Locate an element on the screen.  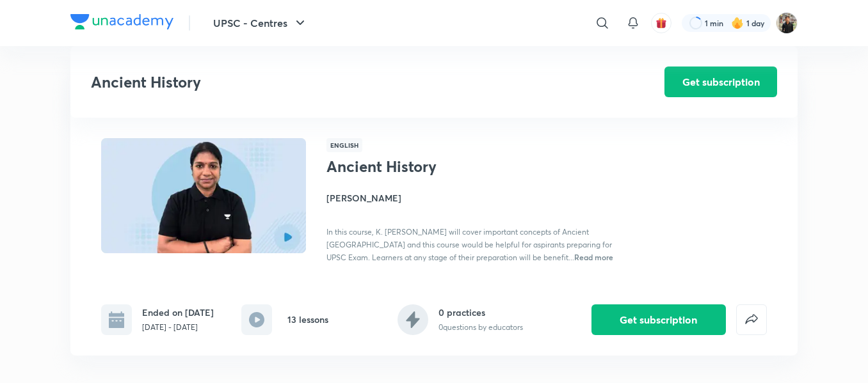
button: UPSC - Centres is located at coordinates (261, 23).